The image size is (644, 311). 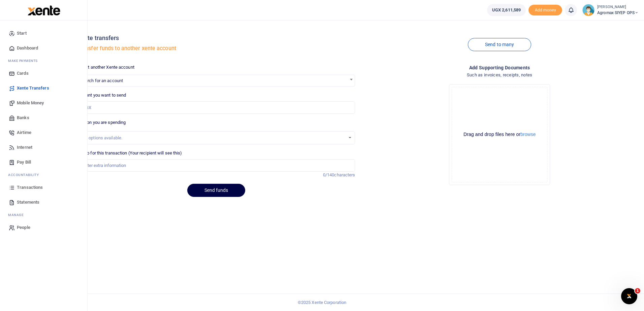 What do you see at coordinates (216, 108) in the screenshot?
I see `input: UGX` at bounding box center [216, 108].